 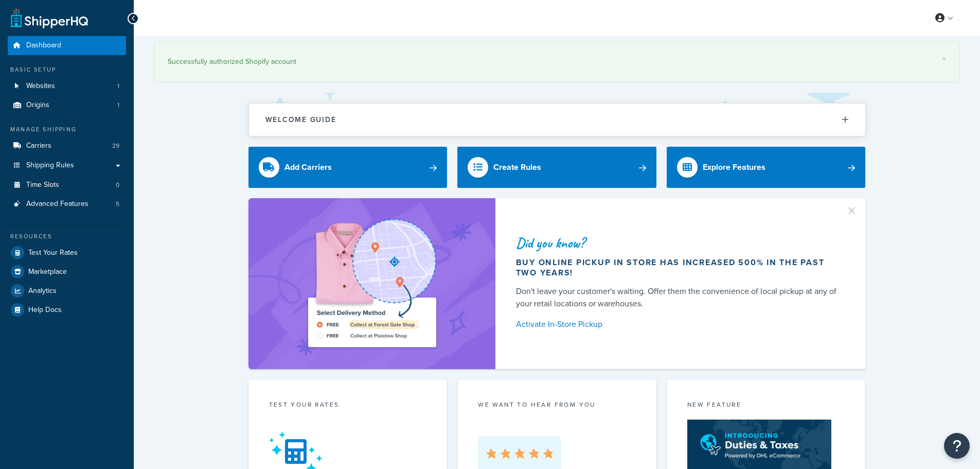 I want to click on li: Carriers, so click(x=67, y=146).